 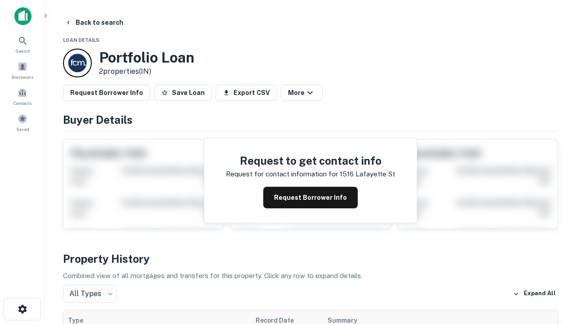 What do you see at coordinates (553, 273) in the screenshot?
I see `div: Chat Widget` at bounding box center [553, 273].